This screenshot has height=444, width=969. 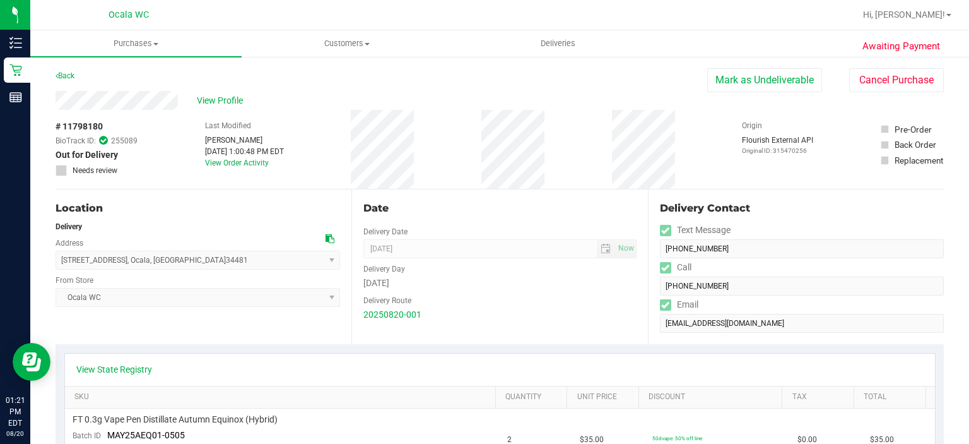 What do you see at coordinates (765, 80) in the screenshot?
I see `button: Mark as Undeliverable` at bounding box center [765, 80].